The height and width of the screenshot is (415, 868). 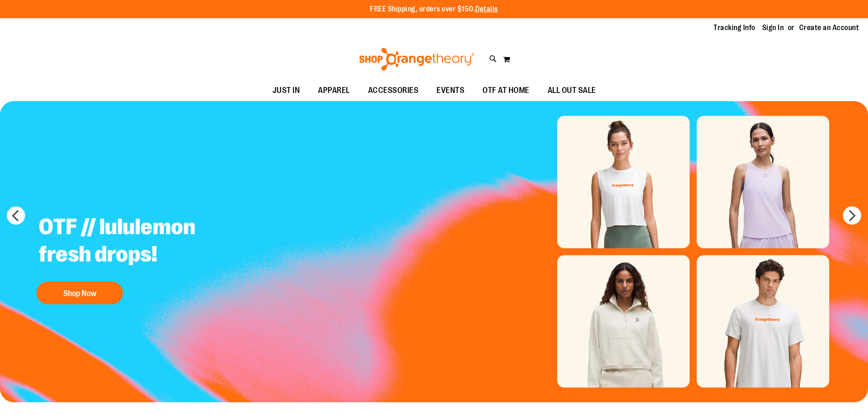 What do you see at coordinates (145, 257) in the screenshot?
I see `a: OTF // lululemon fresh drops! Shop Now` at bounding box center [145, 257].